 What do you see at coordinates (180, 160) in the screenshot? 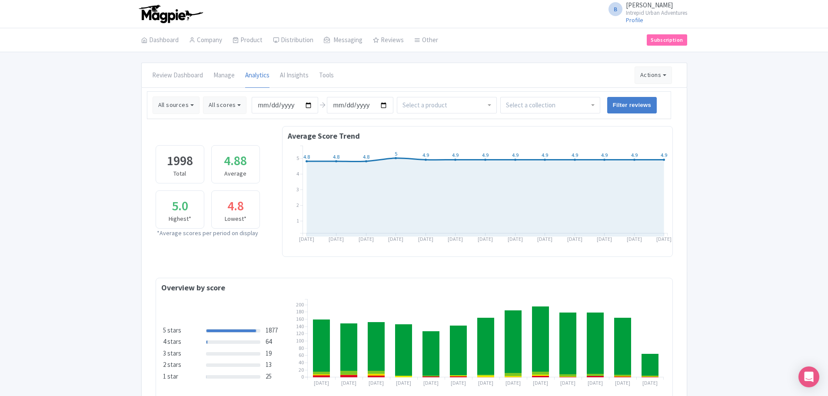
I see `div: 1998` at bounding box center [180, 160].